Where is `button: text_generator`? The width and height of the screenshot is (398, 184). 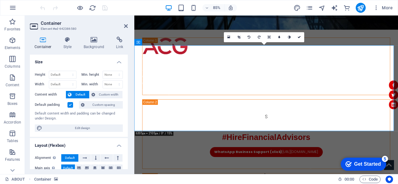
button: text_generator is located at coordinates (335, 8).